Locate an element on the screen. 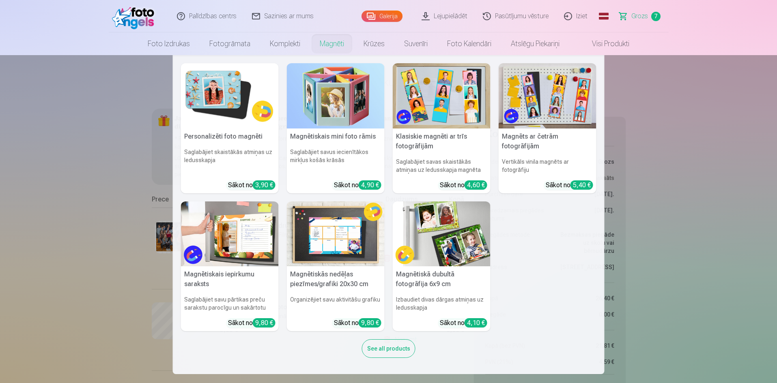 This screenshot has width=777, height=383. h5: Magnētiskais mini foto rāmis is located at coordinates (336, 137).